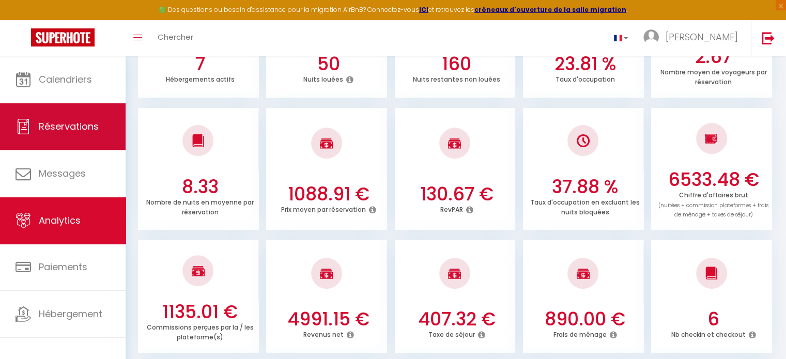 This screenshot has height=359, width=786. What do you see at coordinates (550, 9) in the screenshot?
I see `strong: créneaux d'ouverture de la salle migration` at bounding box center [550, 9].